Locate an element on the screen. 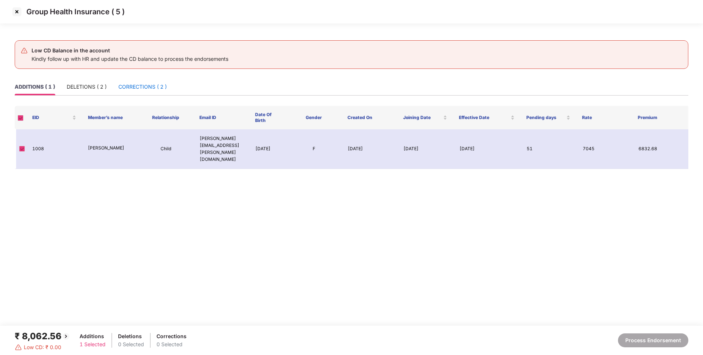 The height and width of the screenshot is (355, 703). div: Kindly follow up with HR and update the CD balance to process the endorsements is located at coordinates (130, 59).